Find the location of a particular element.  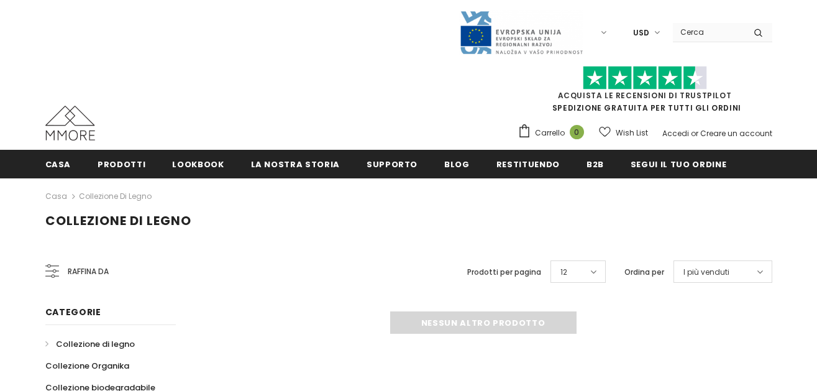

img: Casi MMORE is located at coordinates (70, 123).